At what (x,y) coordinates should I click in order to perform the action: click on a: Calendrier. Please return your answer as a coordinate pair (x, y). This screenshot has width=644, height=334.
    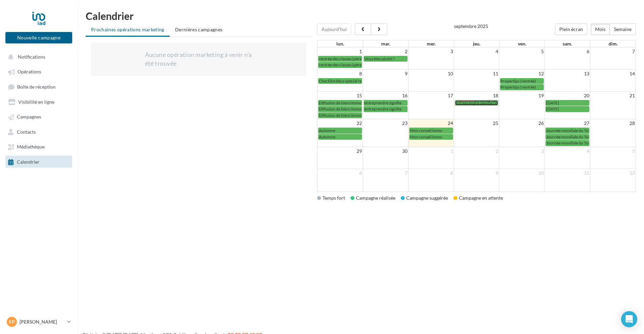
    Looking at the image, I should click on (38, 162).